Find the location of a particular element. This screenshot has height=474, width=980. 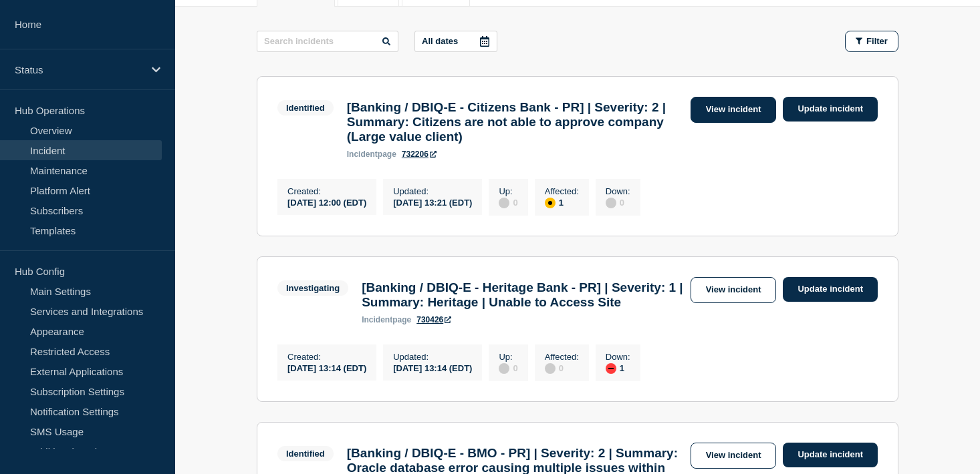

h3: [Banking / DBIQ-E - Citizens Bank - PR] | Severity: 2 | Summary: Citizens are not able to approve... is located at coordinates (515, 122).